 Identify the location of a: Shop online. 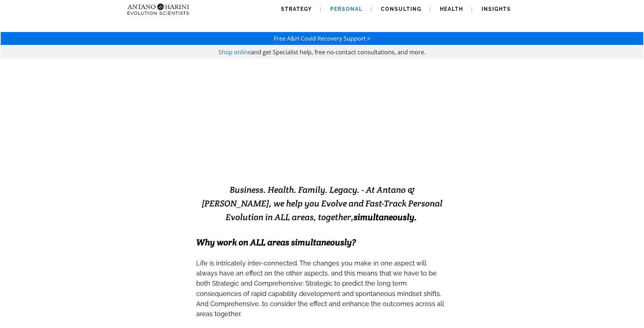
(235, 52).